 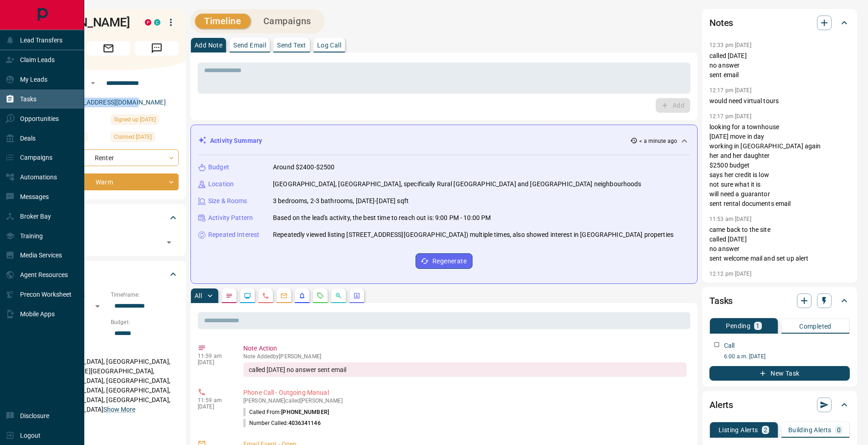 What do you see at coordinates (357, 296) in the screenshot?
I see `svg: Agent Actions` at bounding box center [357, 296].